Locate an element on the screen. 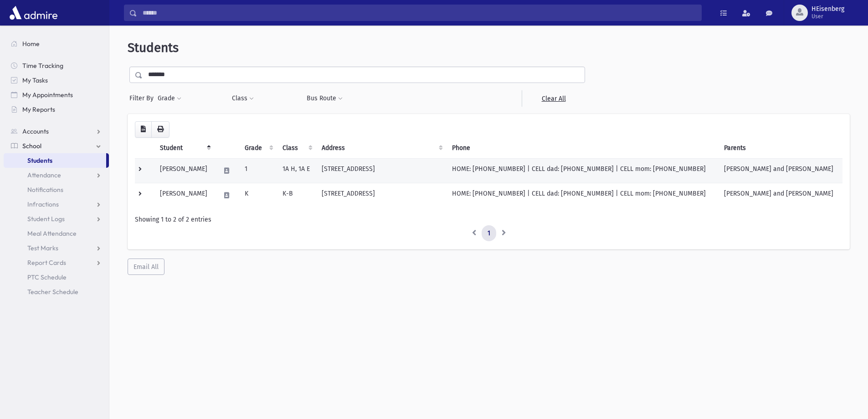  a: Students is located at coordinates (54, 161).